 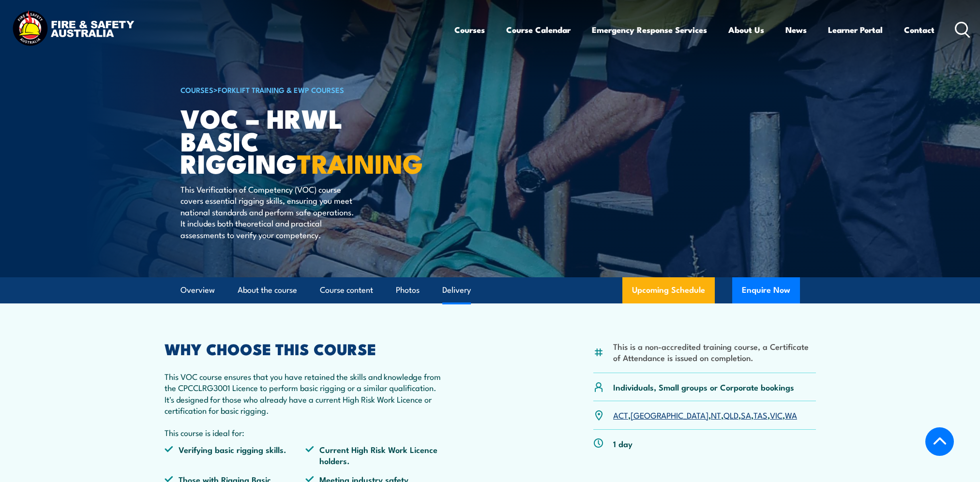 I want to click on a: VIC, so click(x=776, y=415).